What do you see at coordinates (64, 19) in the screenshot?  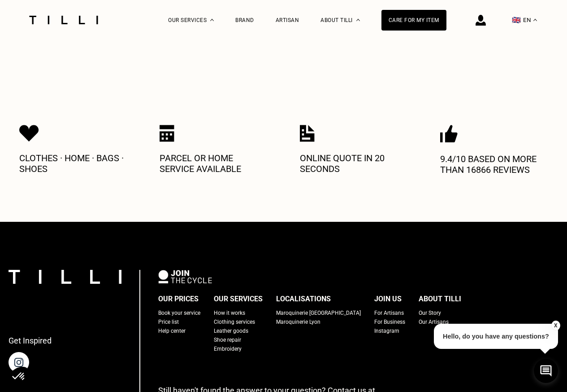 I see `img: Tilli seamstress service logo` at bounding box center [64, 19].